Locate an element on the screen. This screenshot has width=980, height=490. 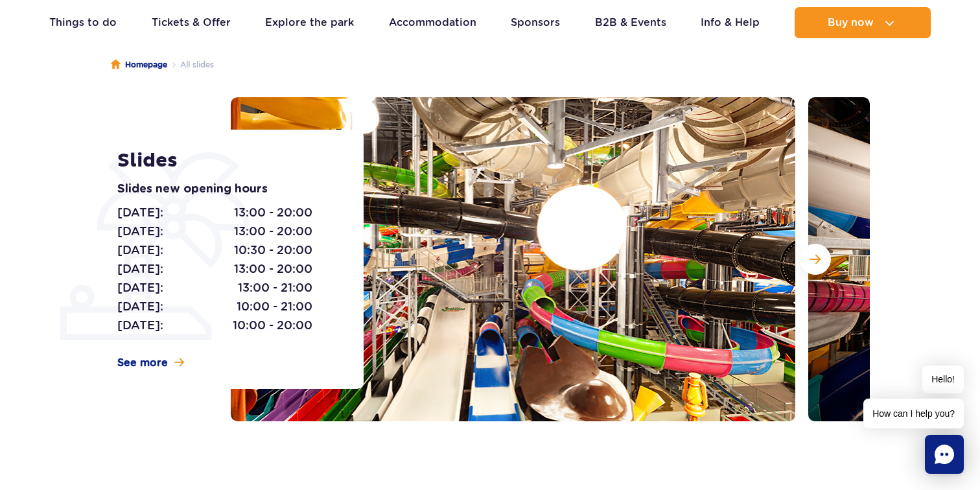
p: Slides new opening hours is located at coordinates (226, 189).